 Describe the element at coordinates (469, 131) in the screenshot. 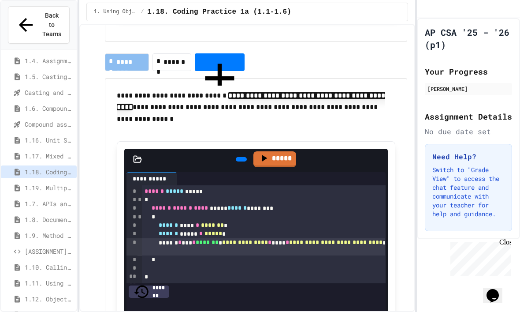

I see `div: No due date set` at that location.